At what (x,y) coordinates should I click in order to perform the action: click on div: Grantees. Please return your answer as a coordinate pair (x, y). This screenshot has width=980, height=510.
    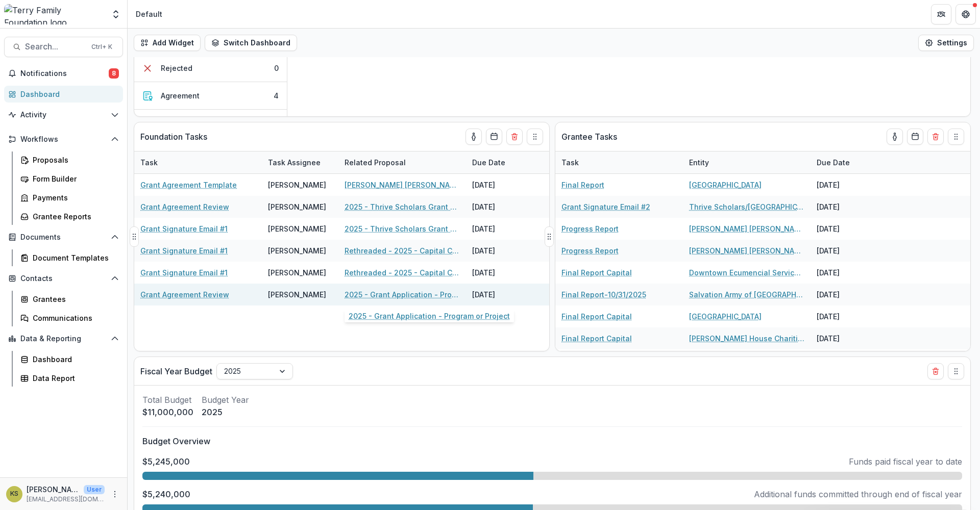
    Looking at the image, I should click on (74, 299).